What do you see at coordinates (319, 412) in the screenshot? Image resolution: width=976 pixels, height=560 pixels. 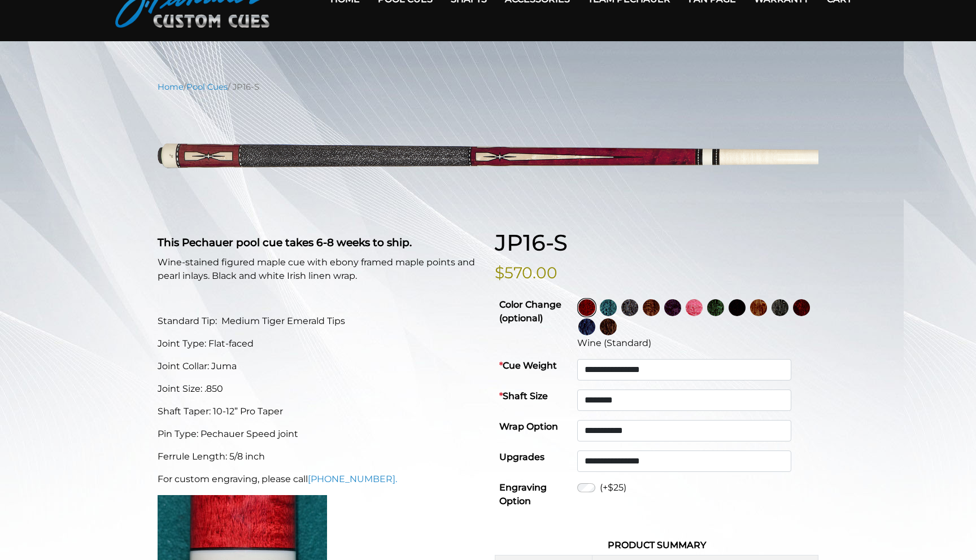 I see `p: Shaft Taper: 10-12” Pro Taper` at bounding box center [319, 412].